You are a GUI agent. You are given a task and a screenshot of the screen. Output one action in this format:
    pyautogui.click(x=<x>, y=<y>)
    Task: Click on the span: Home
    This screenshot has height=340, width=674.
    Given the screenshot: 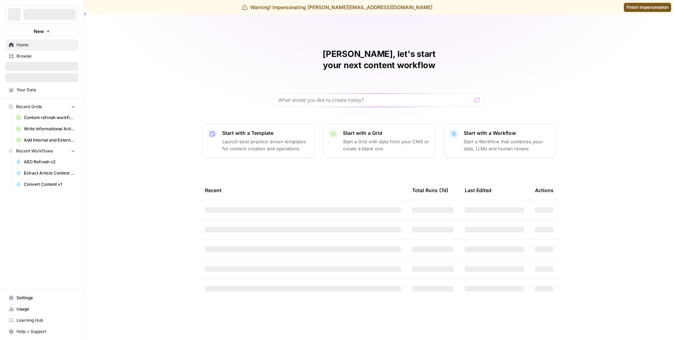 What is the action you would take?
    pyautogui.click(x=46, y=45)
    